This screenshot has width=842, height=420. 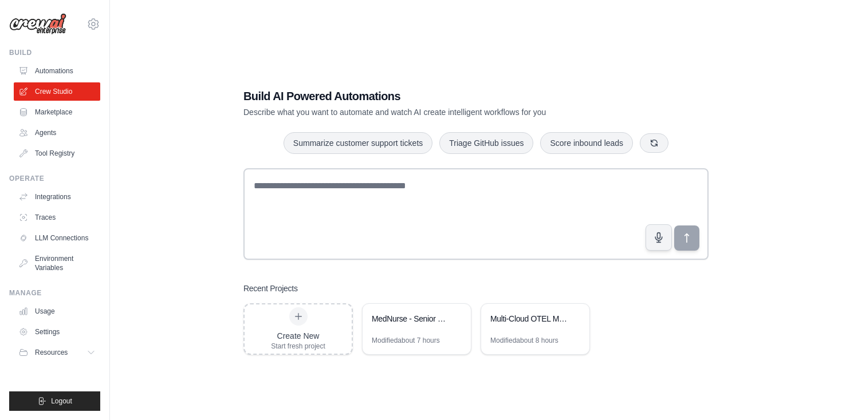 What do you see at coordinates (54, 53) in the screenshot?
I see `div: Build` at bounding box center [54, 53].